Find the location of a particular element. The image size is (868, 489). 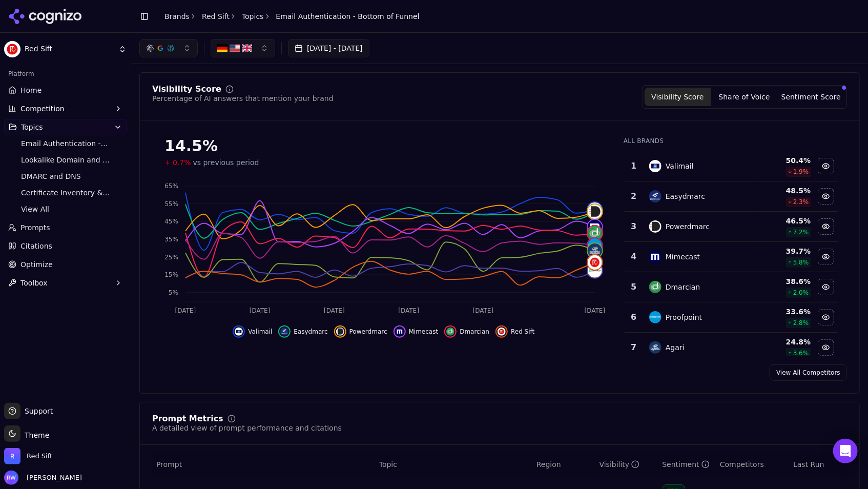

tspan: 25% is located at coordinates (171, 257).